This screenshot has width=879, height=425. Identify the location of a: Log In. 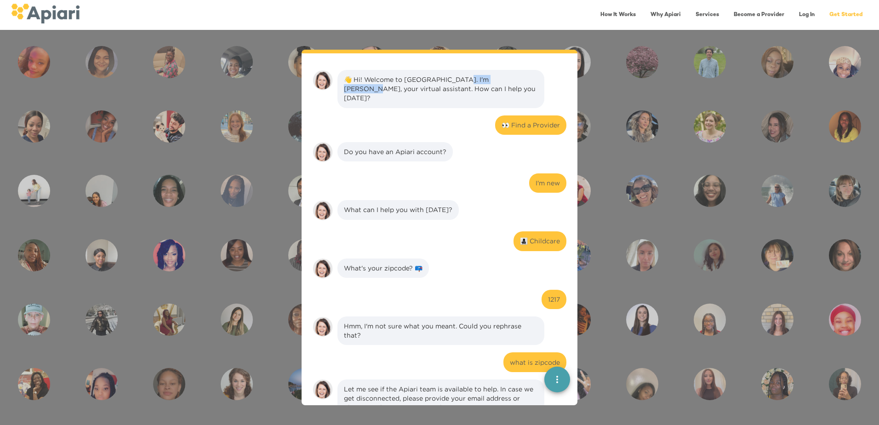
(807, 15).